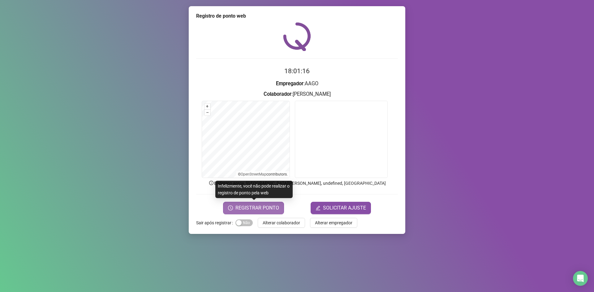 The image size is (594, 292). I want to click on span: info-circle, so click(211, 183).